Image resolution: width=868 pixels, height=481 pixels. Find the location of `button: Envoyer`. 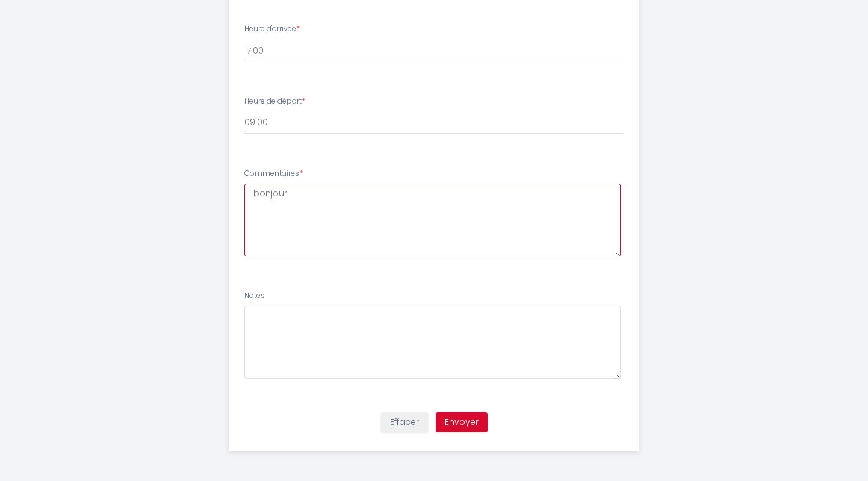

button: Envoyer is located at coordinates (461, 422).